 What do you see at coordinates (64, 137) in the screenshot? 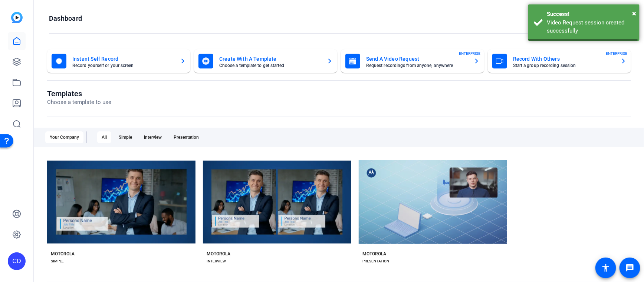
I see `div: Your Company` at bounding box center [64, 137].